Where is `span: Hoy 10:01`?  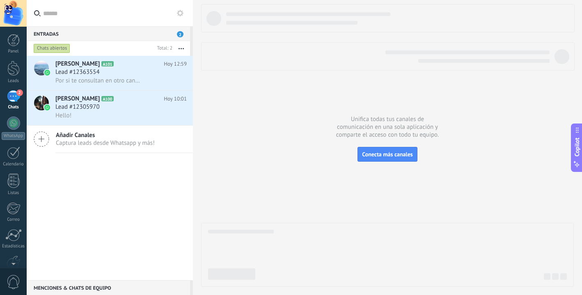
span: Hoy 10:01 is located at coordinates (175, 99).